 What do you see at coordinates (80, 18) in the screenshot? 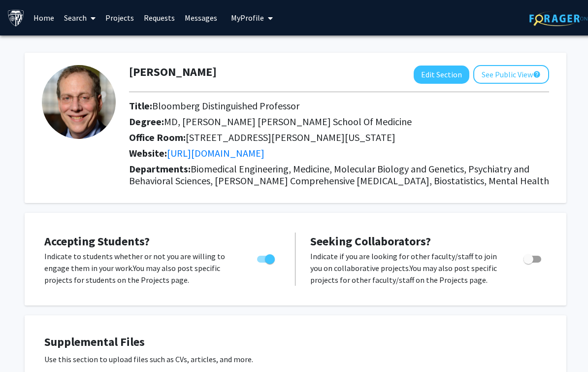
I see `a: Search` at bounding box center [80, 18].